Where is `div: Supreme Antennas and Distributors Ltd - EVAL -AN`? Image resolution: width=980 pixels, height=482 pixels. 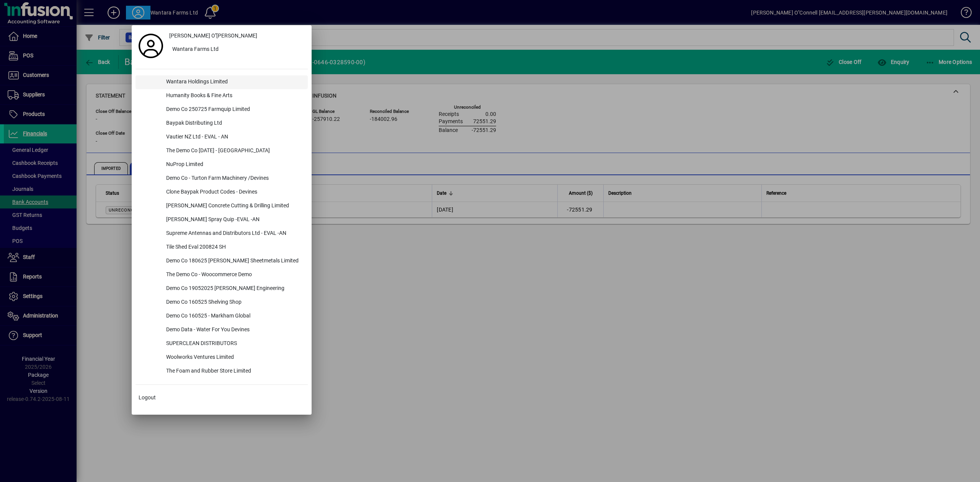 div: Supreme Antennas and Distributors Ltd - EVAL -AN is located at coordinates (234, 234).